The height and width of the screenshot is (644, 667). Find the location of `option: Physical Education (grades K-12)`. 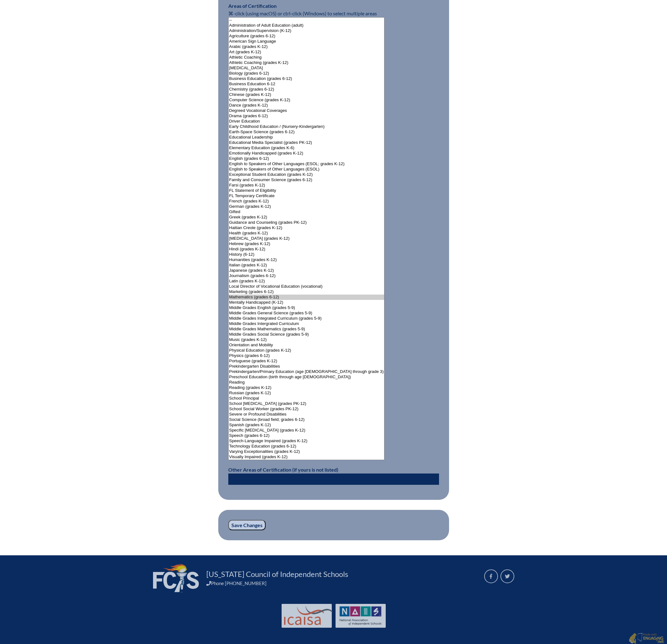

option: Physical Education (grades K-12) is located at coordinates (307, 351).